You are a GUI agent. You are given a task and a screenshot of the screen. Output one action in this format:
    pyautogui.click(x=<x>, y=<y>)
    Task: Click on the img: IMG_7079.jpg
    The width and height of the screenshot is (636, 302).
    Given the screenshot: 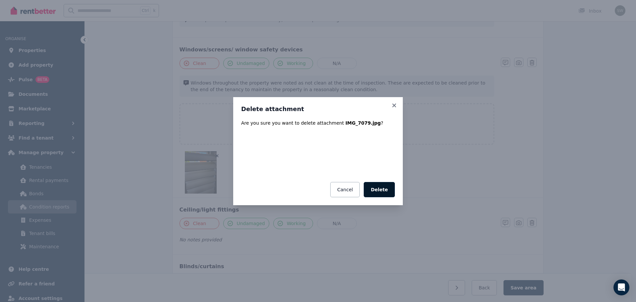 What is the action you would take?
    pyautogui.click(x=318, y=154)
    